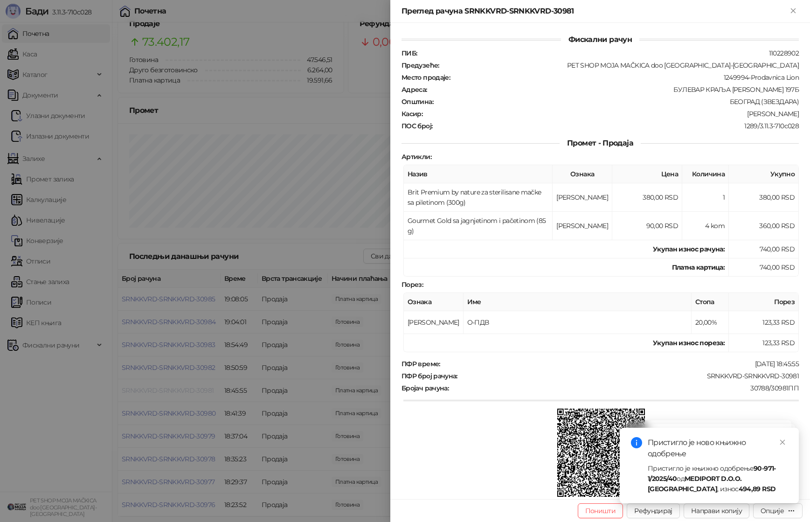 This screenshot has width=810, height=522. I want to click on strong: Порез :, so click(412, 285).